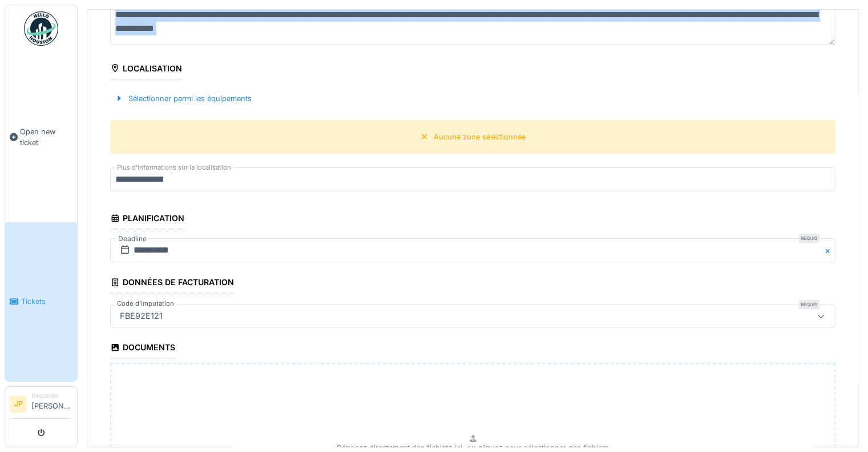 This screenshot has width=868, height=452. I want to click on label: Deadline, so click(133, 239).